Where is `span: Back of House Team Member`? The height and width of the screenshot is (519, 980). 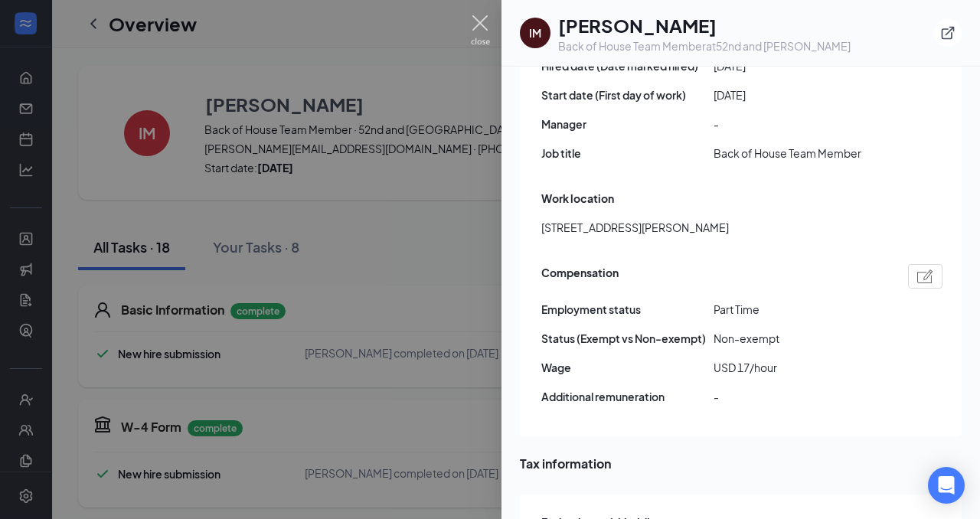 span: Back of House Team Member is located at coordinates (800, 153).